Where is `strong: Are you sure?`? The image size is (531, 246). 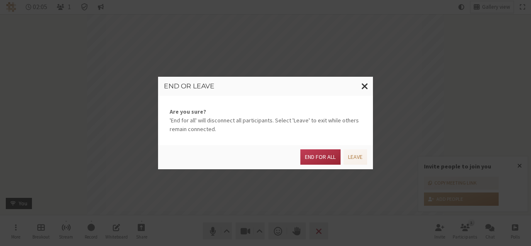 strong: Are you sure? is located at coordinates (266, 112).